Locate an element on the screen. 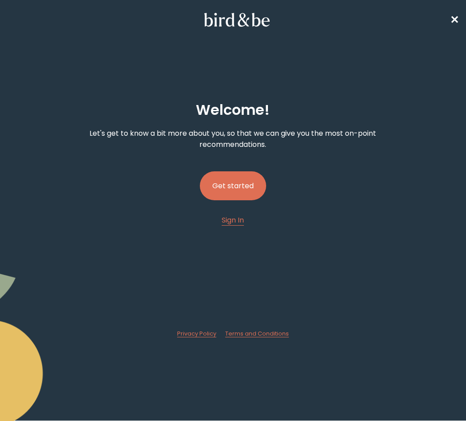 This screenshot has height=421, width=466. a: Terms and Conditions is located at coordinates (257, 334).